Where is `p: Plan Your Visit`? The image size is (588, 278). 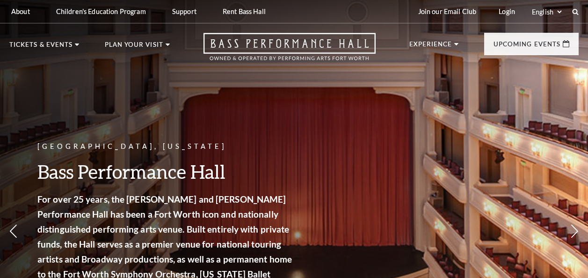 p: Plan Your Visit is located at coordinates (134, 47).